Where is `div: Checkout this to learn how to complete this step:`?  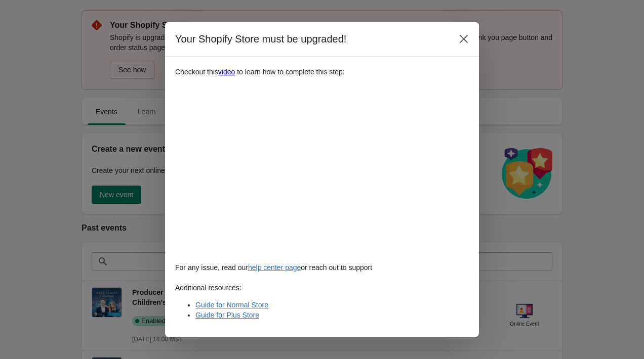
div: Checkout this to learn how to complete this step: is located at coordinates (322, 72).